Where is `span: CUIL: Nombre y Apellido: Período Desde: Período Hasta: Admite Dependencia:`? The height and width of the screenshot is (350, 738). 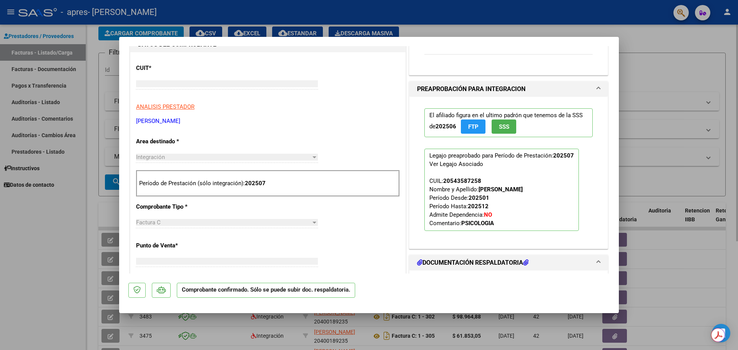 span: CUIL: Nombre y Apellido: Período Desde: Período Hasta: Admite Dependencia: is located at coordinates (476, 202).